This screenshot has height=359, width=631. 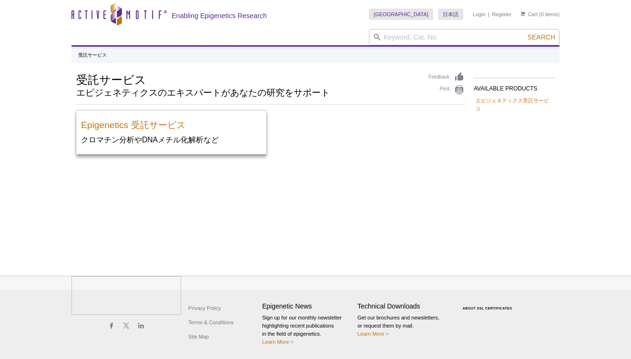 What do you see at coordinates (446, 77) in the screenshot?
I see `a: Feedback` at bounding box center [446, 77].